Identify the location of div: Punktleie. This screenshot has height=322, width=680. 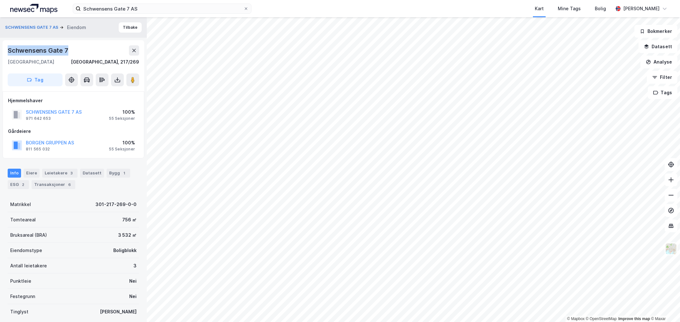
(21, 281).